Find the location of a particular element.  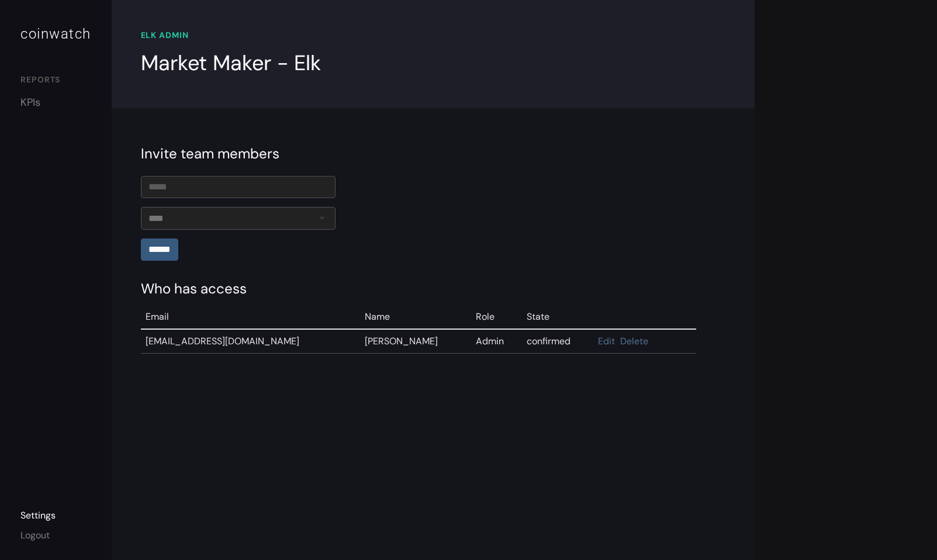

div: Market Maker - Elk is located at coordinates (231, 63).